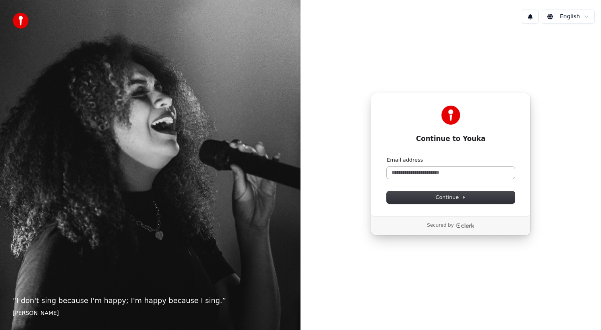 The height and width of the screenshot is (330, 601). I want to click on img: youka, so click(21, 21).